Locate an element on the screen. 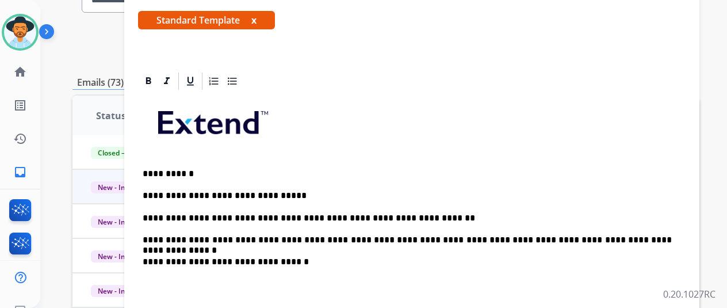  div: Bullet List is located at coordinates (232, 81).